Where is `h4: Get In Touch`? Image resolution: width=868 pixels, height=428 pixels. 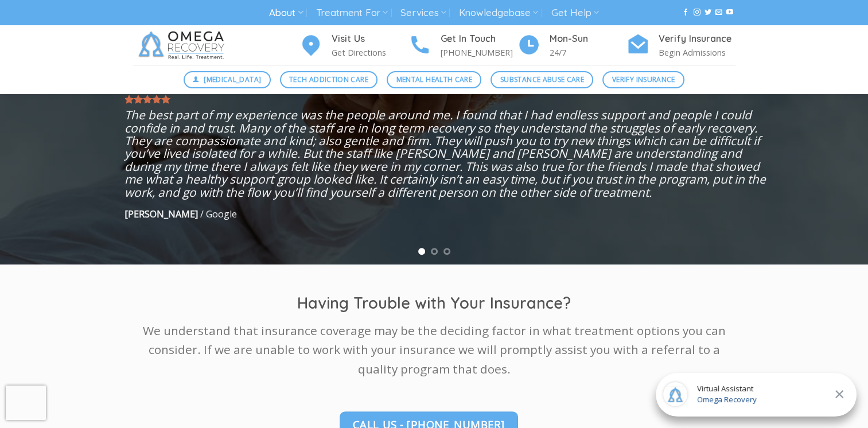 h4: Get In Touch is located at coordinates (479, 39).